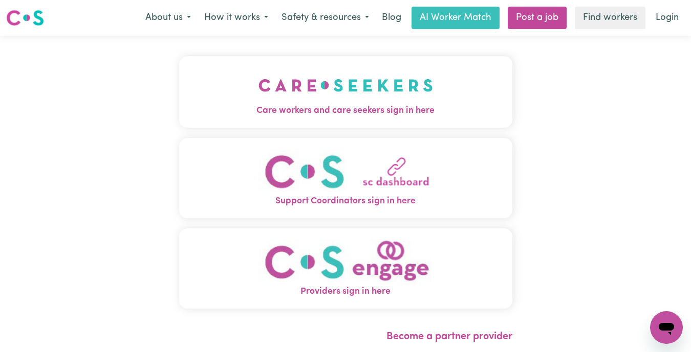 The image size is (691, 352). What do you see at coordinates (345, 111) in the screenshot?
I see `span: Care workers and care seekers sign in here` at bounding box center [345, 111].